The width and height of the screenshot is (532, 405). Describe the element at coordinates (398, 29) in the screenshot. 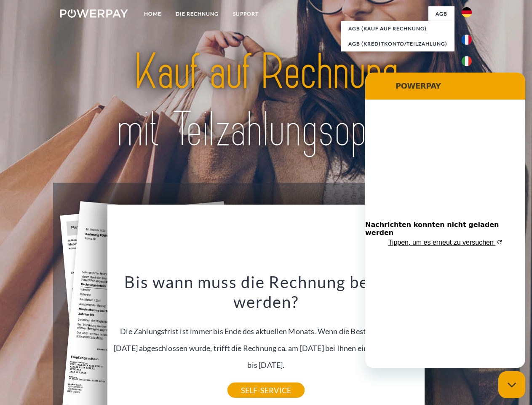

I see `a: AGB (Kauf auf Rechnung)` at that location.